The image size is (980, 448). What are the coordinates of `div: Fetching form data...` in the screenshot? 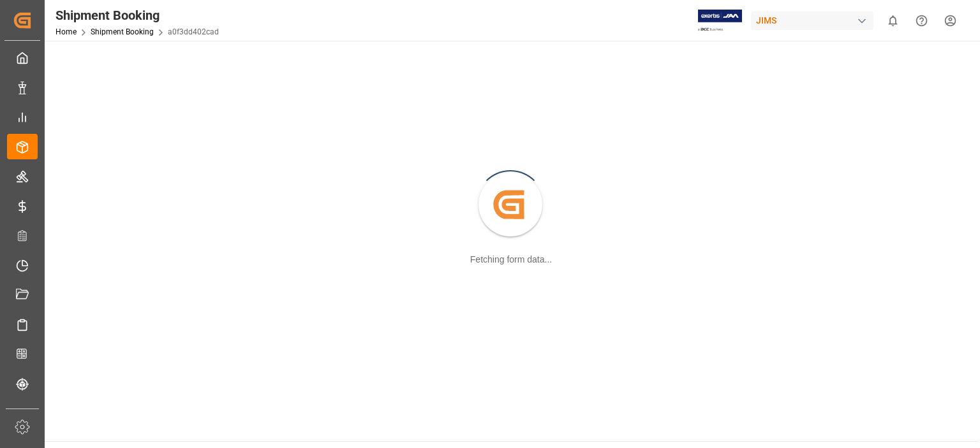 It's located at (511, 260).